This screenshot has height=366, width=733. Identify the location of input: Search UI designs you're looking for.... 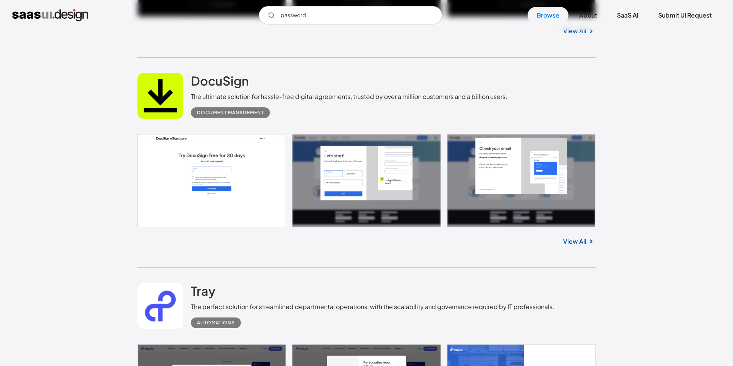
(351, 15).